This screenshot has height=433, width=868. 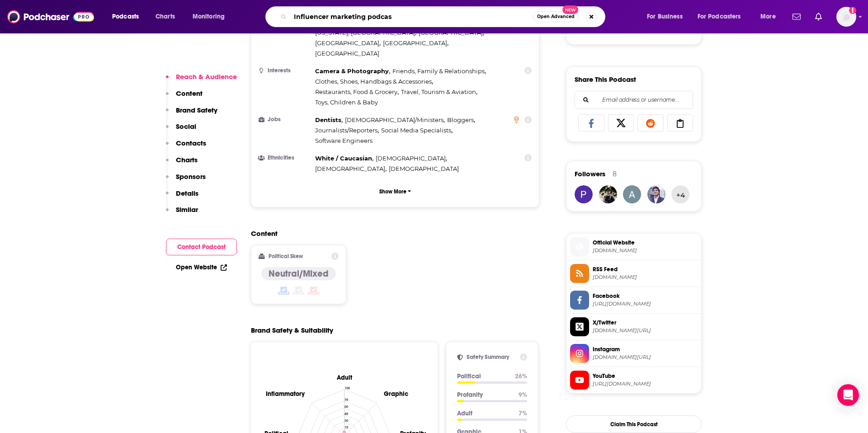 What do you see at coordinates (768, 17) in the screenshot?
I see `span: More` at bounding box center [768, 17].